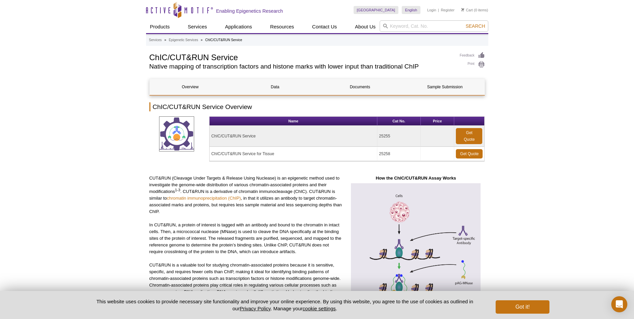 The height and width of the screenshot is (319, 634). I want to click on h2: Native mapping of transcription factors and histone marks with lower input than traditional ChIP, so click(301, 67).